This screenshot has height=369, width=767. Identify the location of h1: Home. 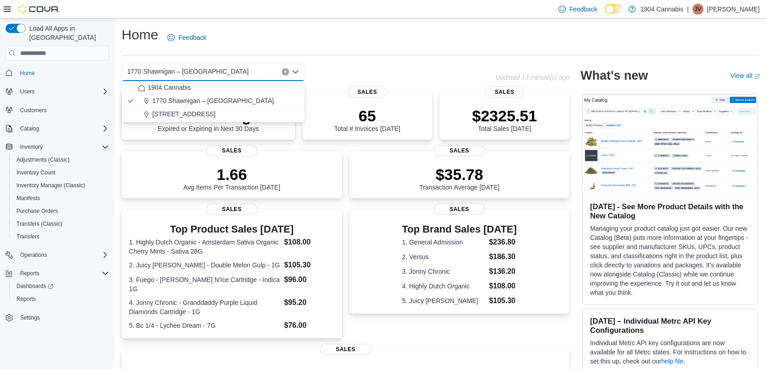
(140, 35).